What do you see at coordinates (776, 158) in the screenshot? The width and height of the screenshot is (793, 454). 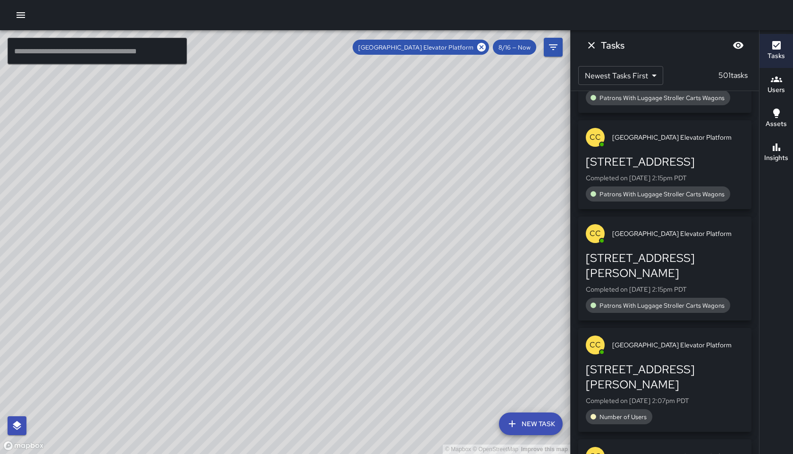 I see `h6: Insights` at bounding box center [776, 158].